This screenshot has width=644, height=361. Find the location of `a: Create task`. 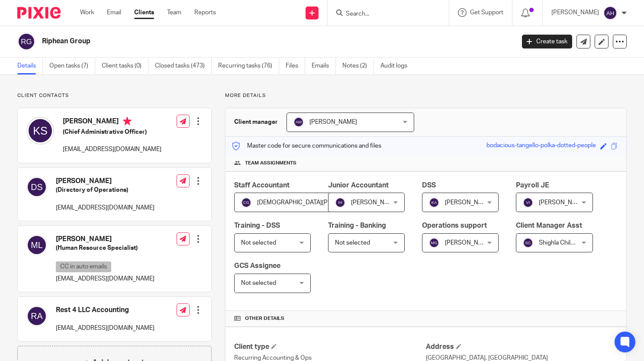

a: Create task is located at coordinates (547, 42).